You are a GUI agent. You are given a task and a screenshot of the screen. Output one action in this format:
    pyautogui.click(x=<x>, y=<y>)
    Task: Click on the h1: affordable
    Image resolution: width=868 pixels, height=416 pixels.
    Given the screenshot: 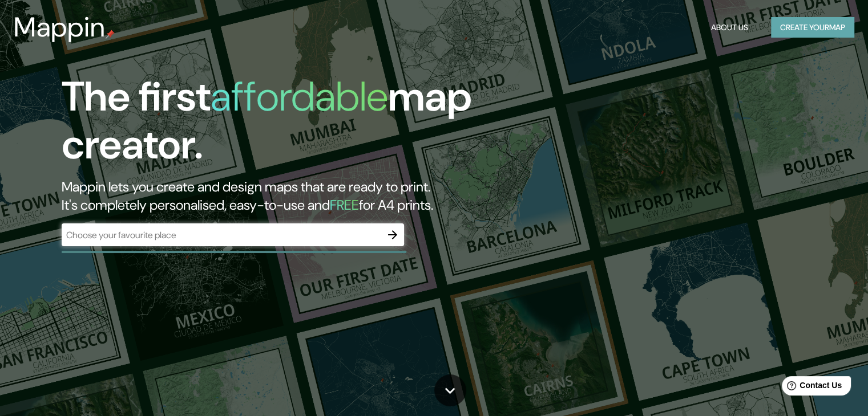 What is the action you would take?
    pyautogui.click(x=299, y=96)
    